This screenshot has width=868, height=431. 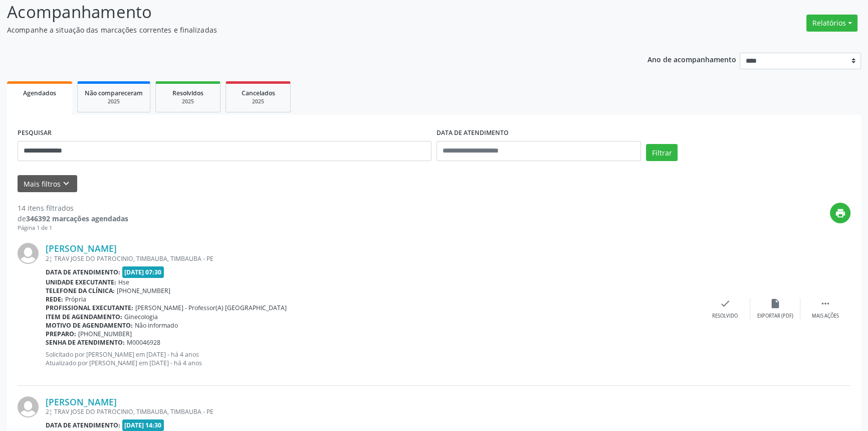 I want to click on b: Rede:, so click(x=54, y=299).